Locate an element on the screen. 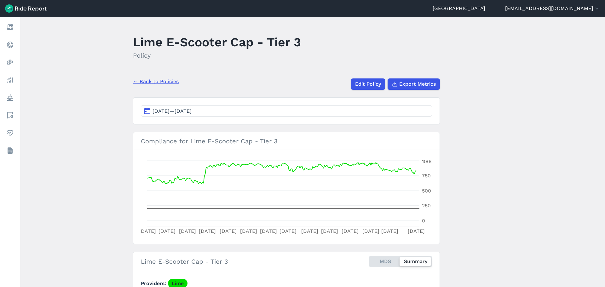  button: Export Metrics is located at coordinates (414, 84).